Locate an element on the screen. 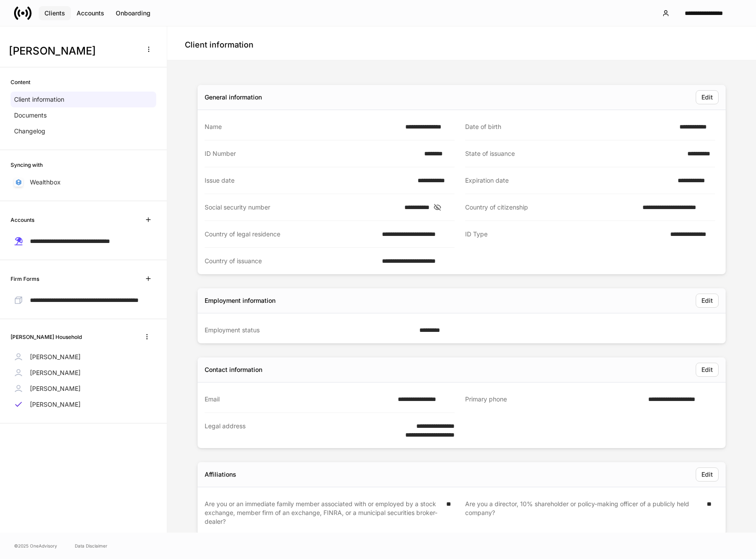 The image size is (756, 559). h4: Client information is located at coordinates (220, 45).